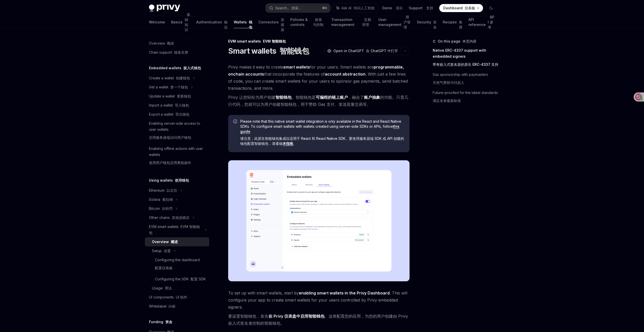  What do you see at coordinates (243, 22) in the screenshot?
I see `a: Wallets 钱包` at bounding box center [243, 22].